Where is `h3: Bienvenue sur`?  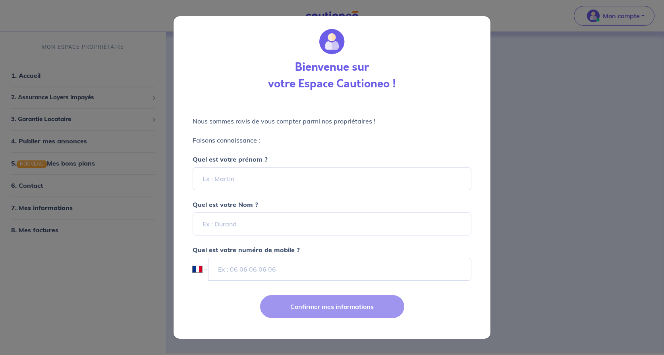
h3: Bienvenue sur is located at coordinates (332, 67).